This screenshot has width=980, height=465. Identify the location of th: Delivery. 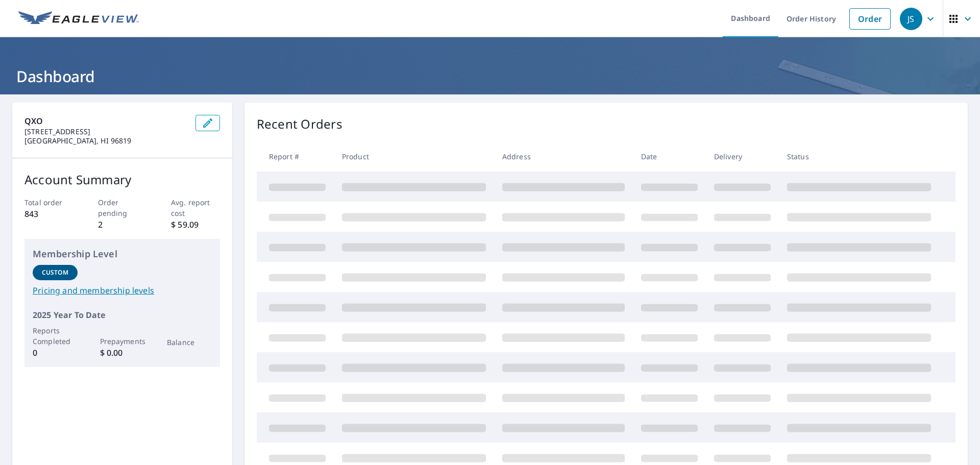
(742, 156).